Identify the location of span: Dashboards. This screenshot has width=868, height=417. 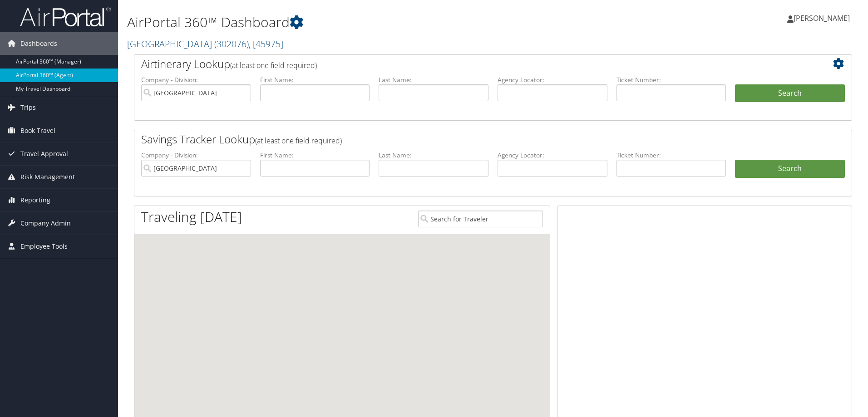
(39, 44).